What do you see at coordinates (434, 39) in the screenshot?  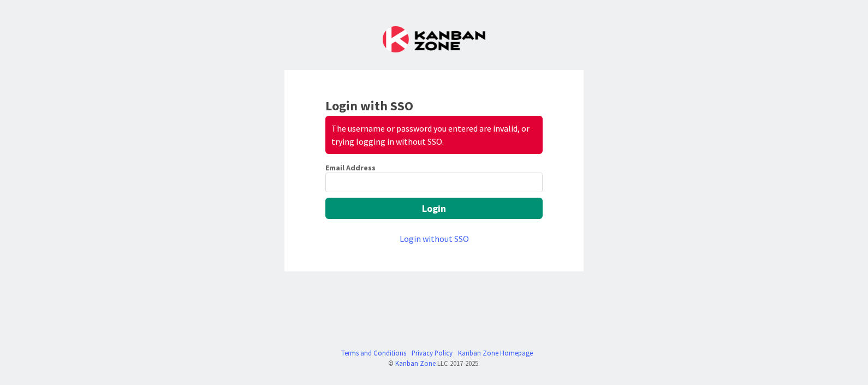 I see `img: Kanban Zone` at bounding box center [434, 39].